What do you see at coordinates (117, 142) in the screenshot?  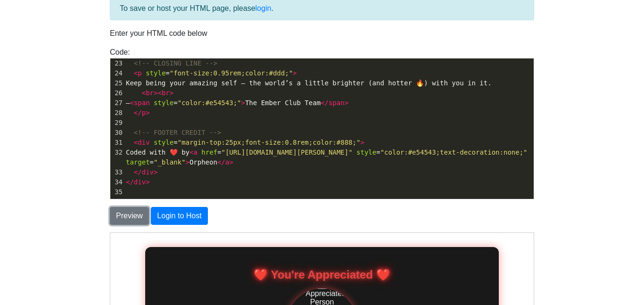 I see `div: 31` at bounding box center [117, 142].